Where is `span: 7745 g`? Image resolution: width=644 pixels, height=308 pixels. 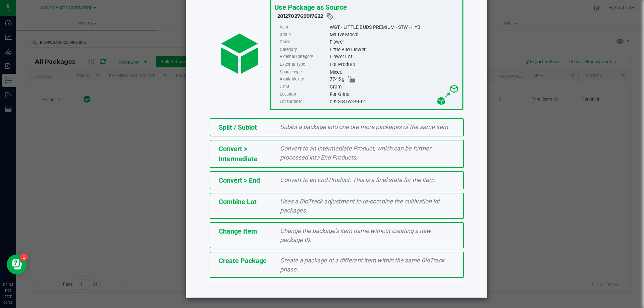 span: 7745 g is located at coordinates (337, 79).